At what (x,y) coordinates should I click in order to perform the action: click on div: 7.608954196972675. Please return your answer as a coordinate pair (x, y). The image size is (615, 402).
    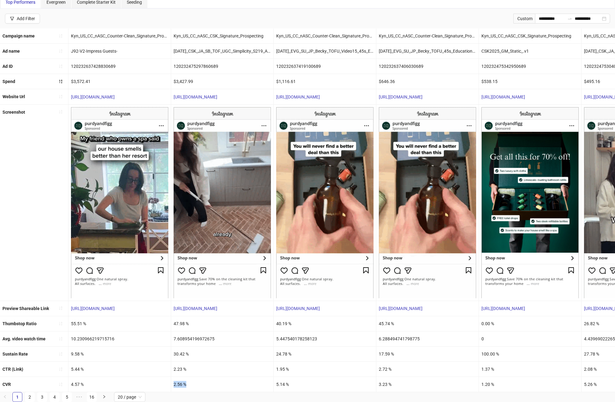
    Looking at the image, I should click on (222, 339).